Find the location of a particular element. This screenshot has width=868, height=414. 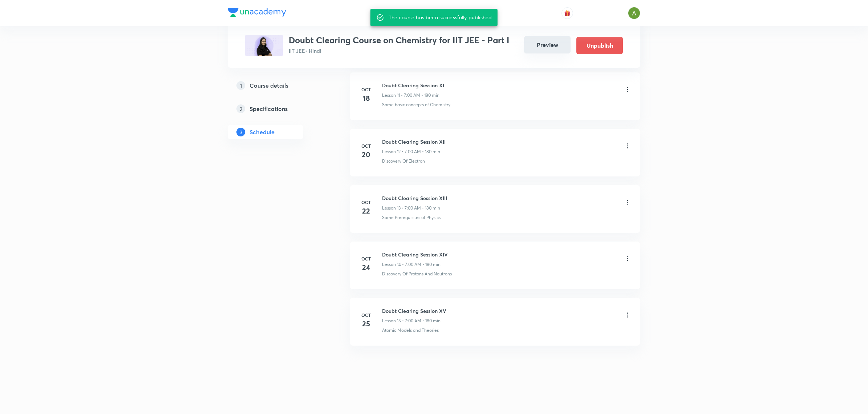

p: Lesson 13 • 7:00 AM • 180 min is located at coordinates (411, 208).